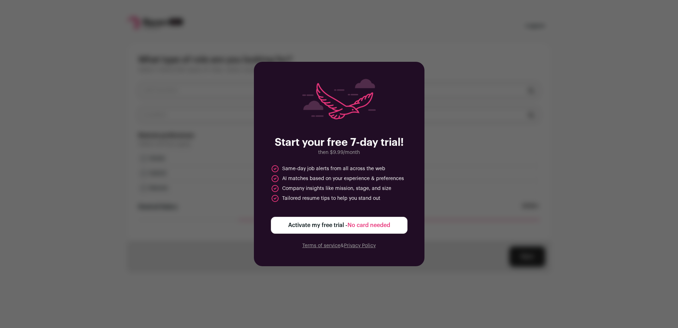 This screenshot has width=678, height=328. Describe the element at coordinates (331, 188) in the screenshot. I see `li: Company insights like mission, stage, and size` at that location.